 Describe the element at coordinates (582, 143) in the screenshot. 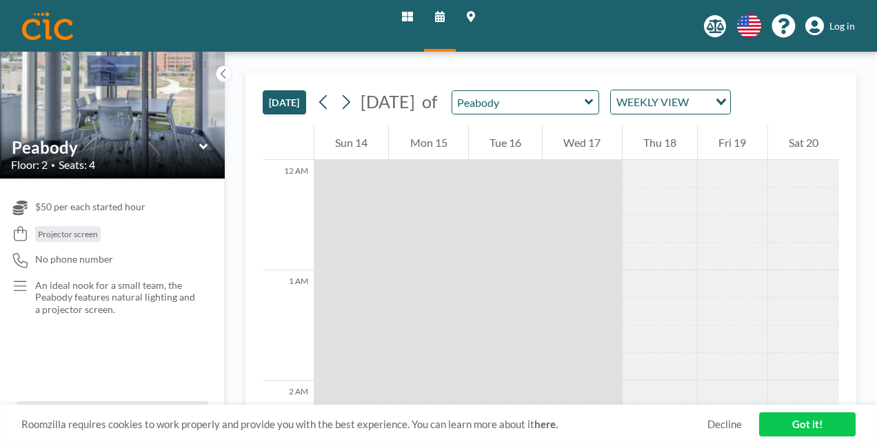

I see `div: Wed 17` at that location.